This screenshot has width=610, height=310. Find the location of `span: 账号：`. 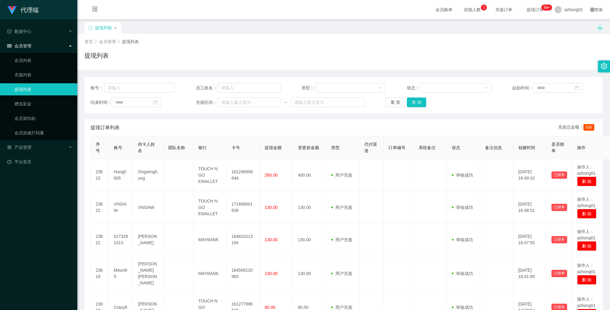

span: 账号： is located at coordinates (97, 88).